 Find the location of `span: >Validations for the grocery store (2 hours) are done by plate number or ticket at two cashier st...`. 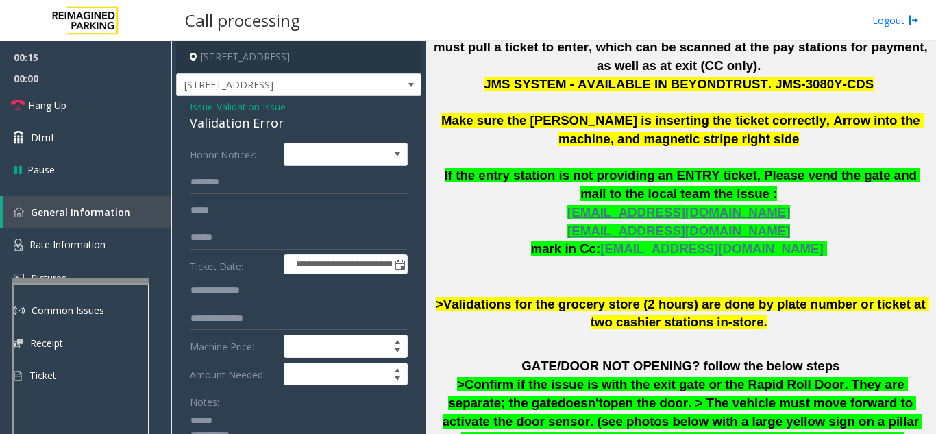

span: >Validations for the grocery store (2 hours) are done by plate number or ticket at two cashier st... is located at coordinates (682, 313).